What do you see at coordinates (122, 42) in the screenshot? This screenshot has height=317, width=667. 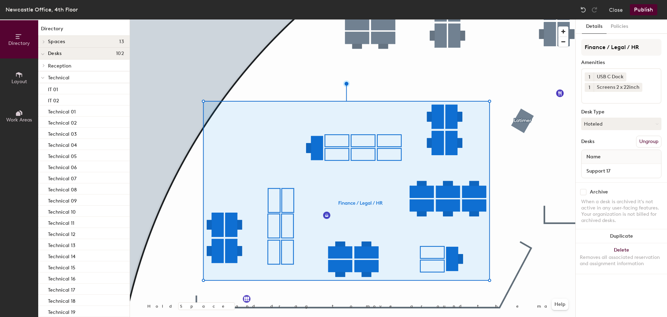 I see `span: 13` at bounding box center [122, 42].